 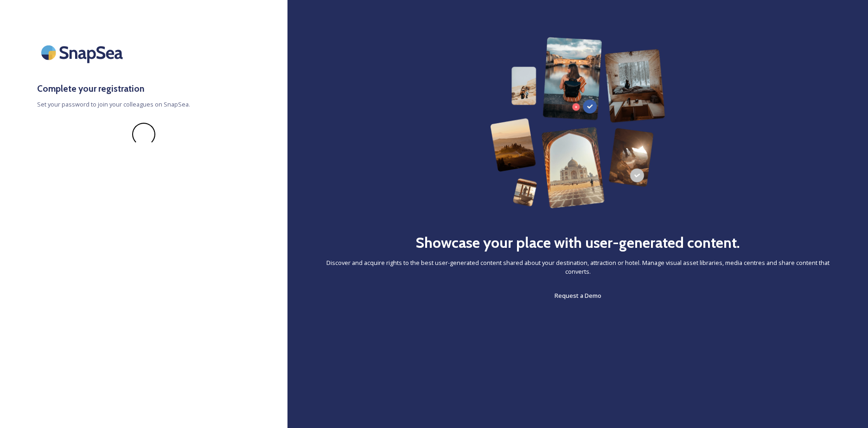 I want to click on h2: Showcase your place with user-generated content., so click(x=578, y=243).